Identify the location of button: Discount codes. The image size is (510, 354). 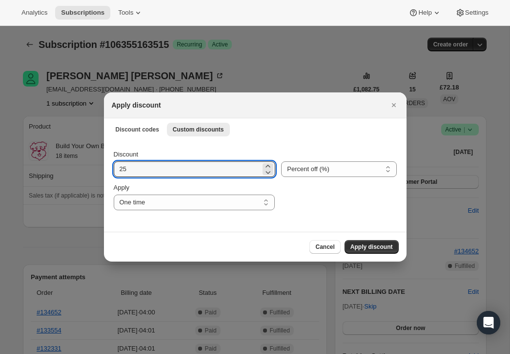
(137, 129).